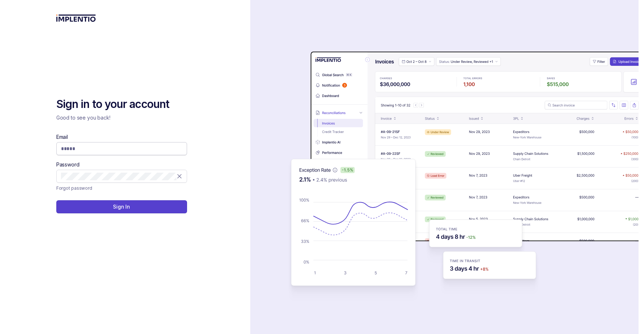 The image size is (644, 334). Describe the element at coordinates (74, 188) in the screenshot. I see `a: Link Forgot password` at that location.